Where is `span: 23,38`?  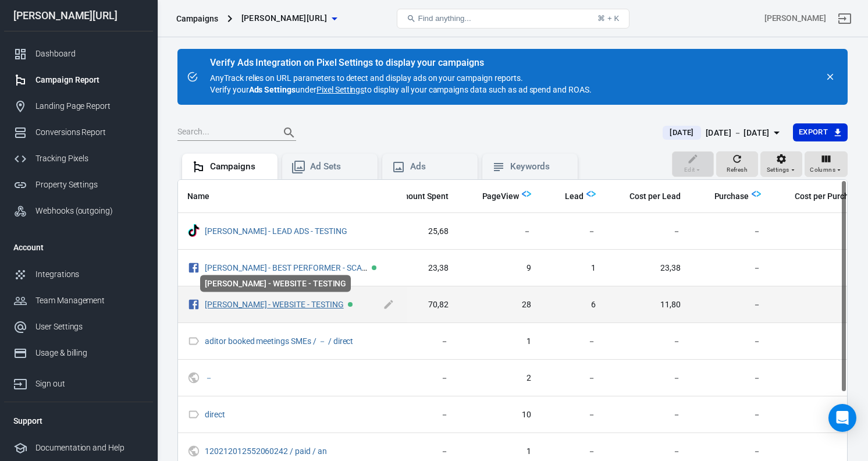 span: 23,38 is located at coordinates (414, 268).